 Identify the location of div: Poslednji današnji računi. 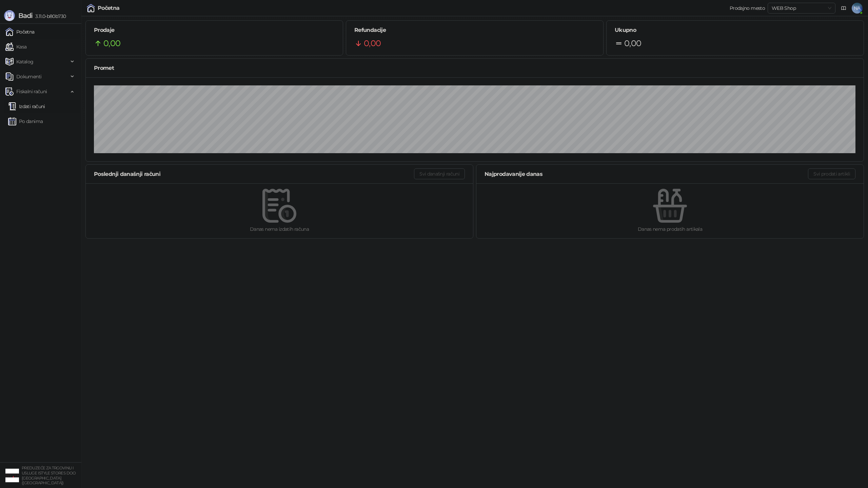
(254, 174).